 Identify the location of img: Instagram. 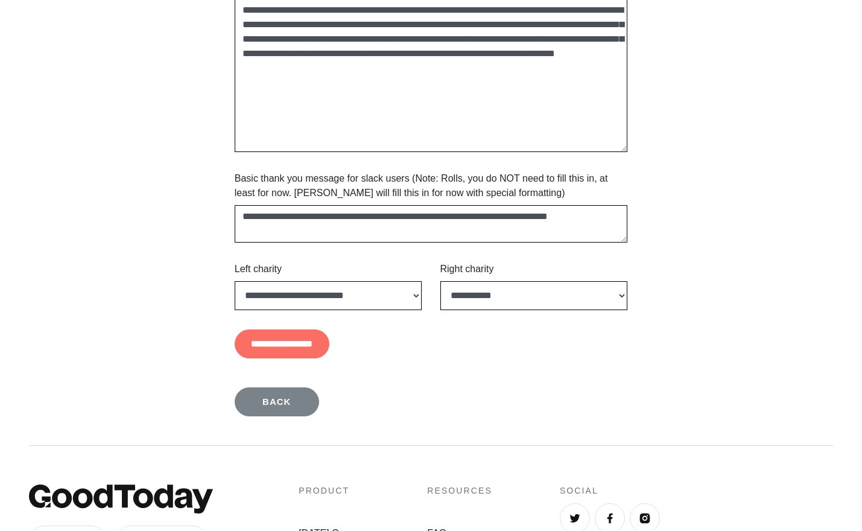
(645, 518).